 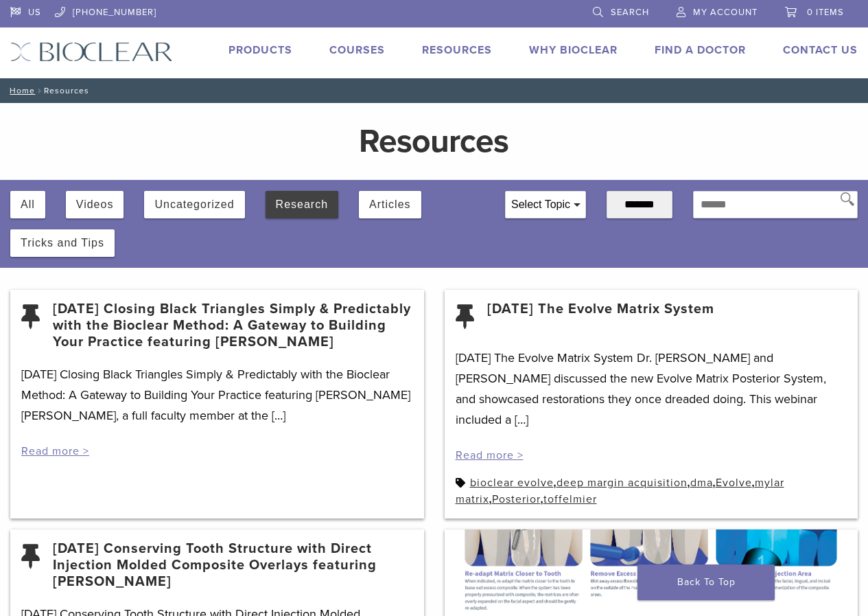 What do you see at coordinates (27, 205) in the screenshot?
I see `button: All` at bounding box center [27, 205].